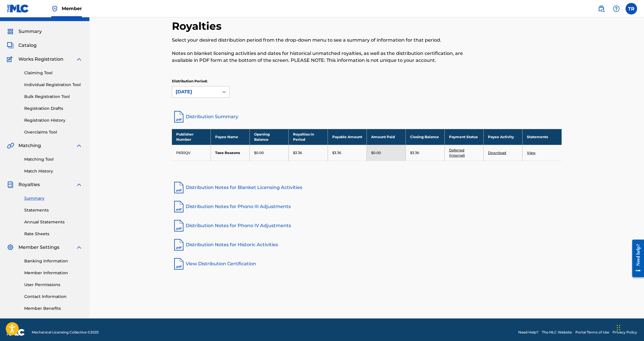 The width and height of the screenshot is (644, 341). What do you see at coordinates (54, 198) in the screenshot?
I see `a: Summary` at bounding box center [54, 198].